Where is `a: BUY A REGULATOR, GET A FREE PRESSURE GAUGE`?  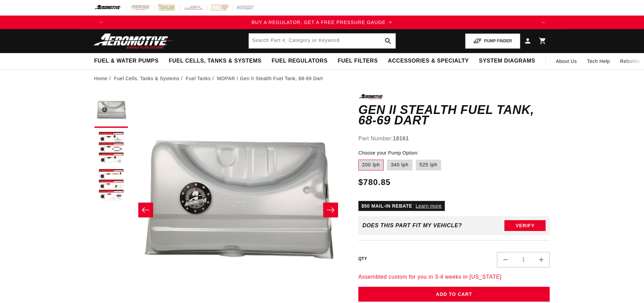
a: BUY A REGULATOR, GET A FREE PRESSURE GAUGE is located at coordinates (322, 23).